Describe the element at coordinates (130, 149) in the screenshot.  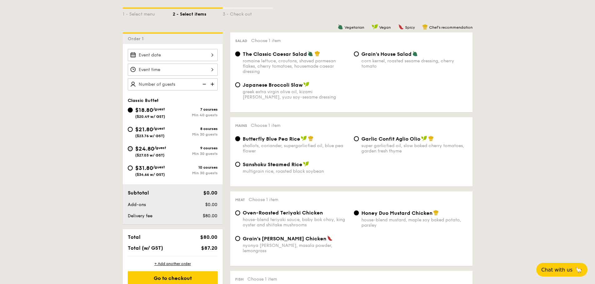
I see `input: $24.80/guest($27.03 w/ GST)9 coursesMin 30 guests` at that location.